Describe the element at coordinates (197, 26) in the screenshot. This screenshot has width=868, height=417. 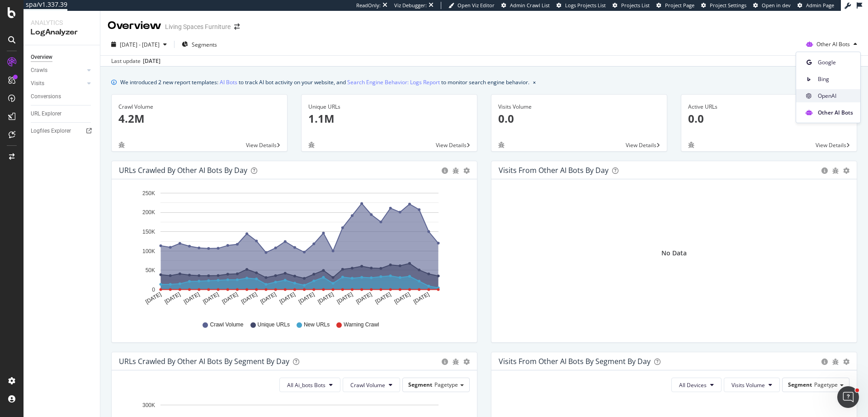
I see `div: Living Spaces Furniture` at that location.